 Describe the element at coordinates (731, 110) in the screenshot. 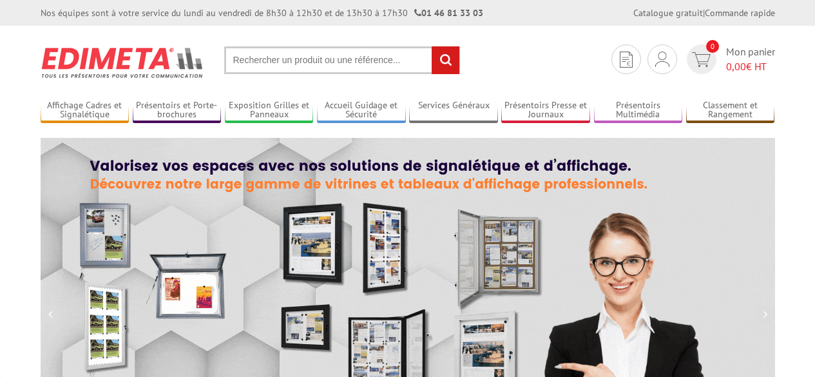

I see `a: Classement et Rangement` at that location.